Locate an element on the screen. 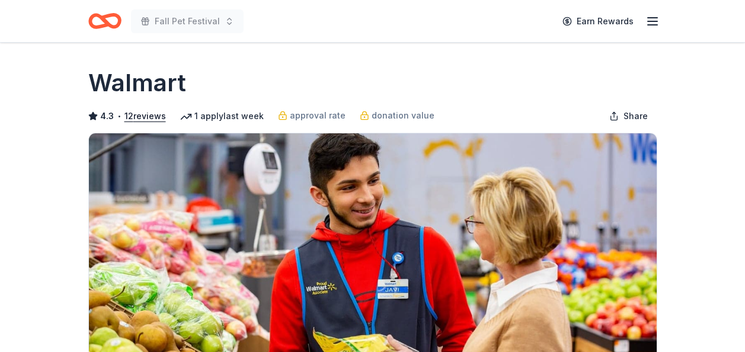  a: Home is located at coordinates (105, 21).